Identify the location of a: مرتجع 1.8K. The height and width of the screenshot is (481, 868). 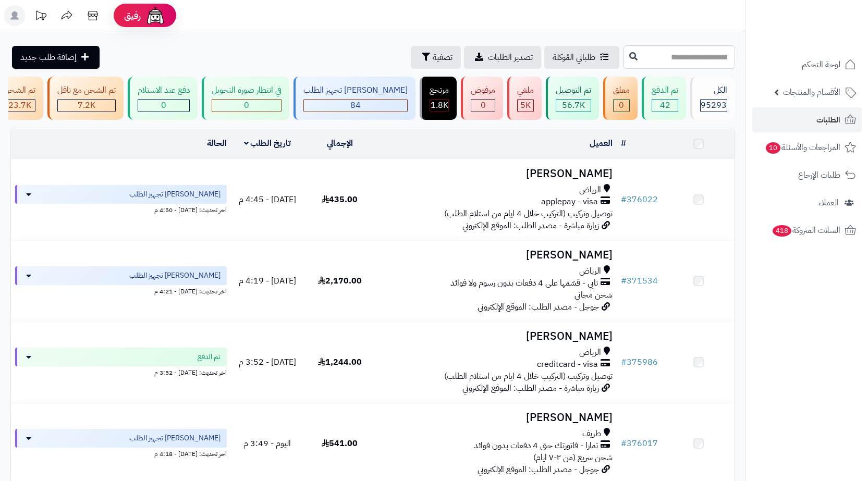
(438, 98).